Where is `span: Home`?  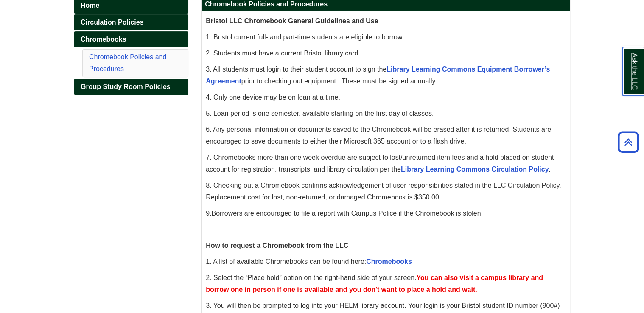
span: Home is located at coordinates (90, 5).